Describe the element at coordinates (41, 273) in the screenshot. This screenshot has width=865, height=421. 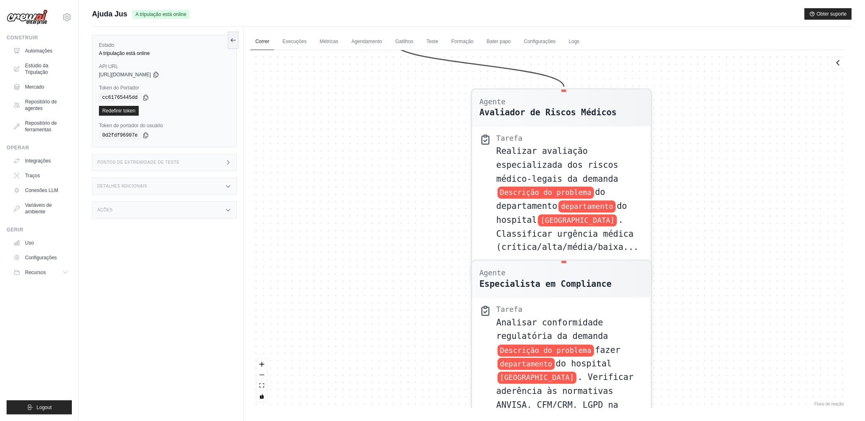
I see `button: Recursos` at that location.